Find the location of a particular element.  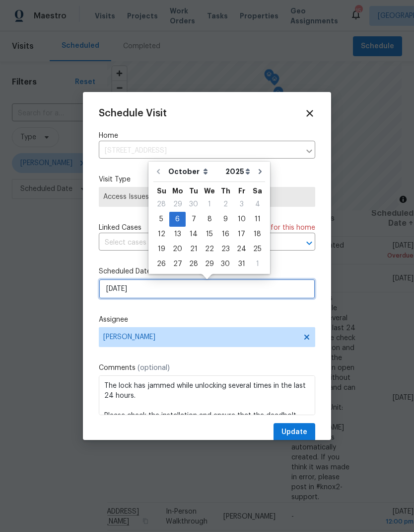

div: 14 is located at coordinates (194, 234).